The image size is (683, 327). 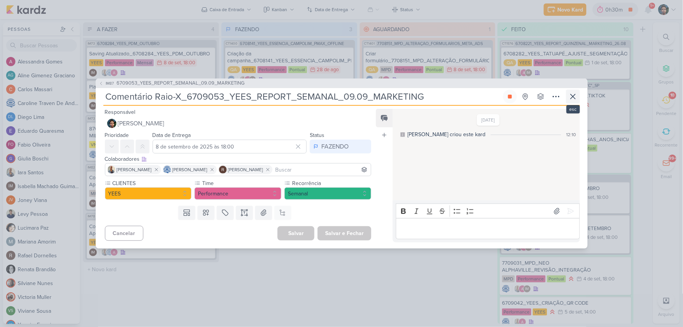 I want to click on div: 12:10, so click(x=571, y=134).